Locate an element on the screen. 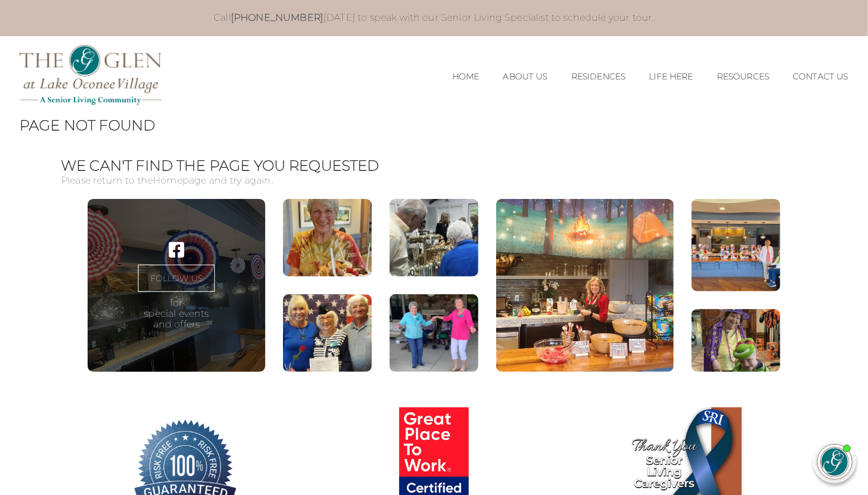  p: for special events and offers is located at coordinates (176, 313).